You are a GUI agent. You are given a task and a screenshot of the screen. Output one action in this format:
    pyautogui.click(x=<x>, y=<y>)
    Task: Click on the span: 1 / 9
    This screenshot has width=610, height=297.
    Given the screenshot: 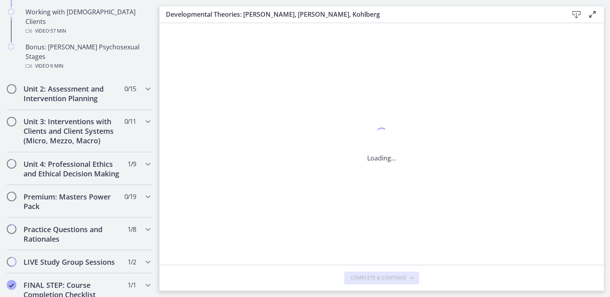 What is the action you would take?
    pyautogui.click(x=132, y=164)
    